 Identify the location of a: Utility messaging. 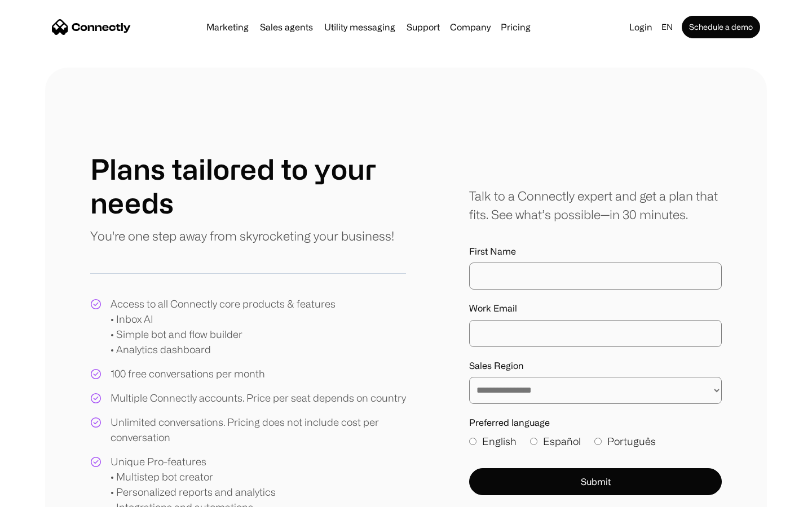
(360, 27).